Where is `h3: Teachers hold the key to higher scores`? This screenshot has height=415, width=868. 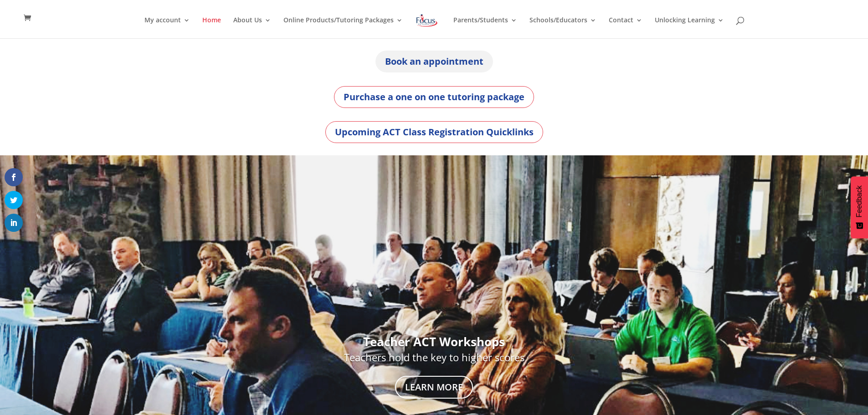 h3: Teachers hold the key to higher scores is located at coordinates (434, 359).